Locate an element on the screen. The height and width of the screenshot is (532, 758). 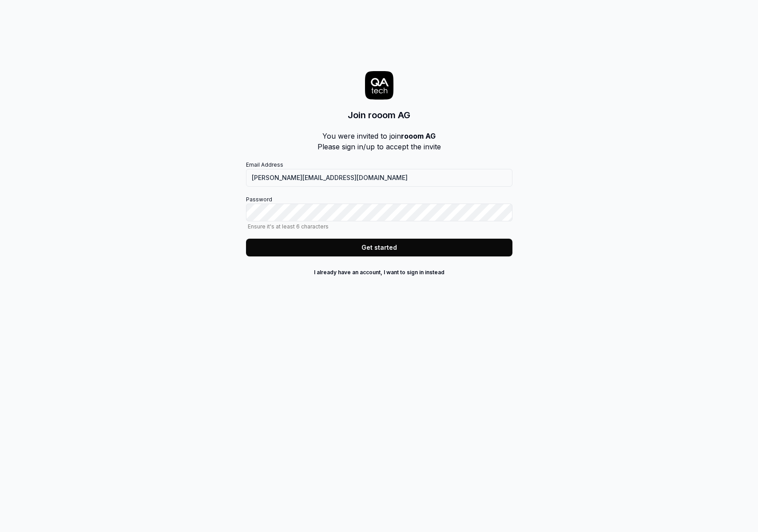
h3: Join rooom AG is located at coordinates (379, 115).